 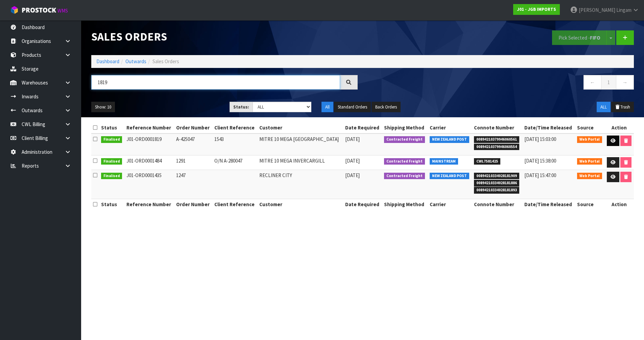 I want to click on strong: Status:, so click(x=241, y=107).